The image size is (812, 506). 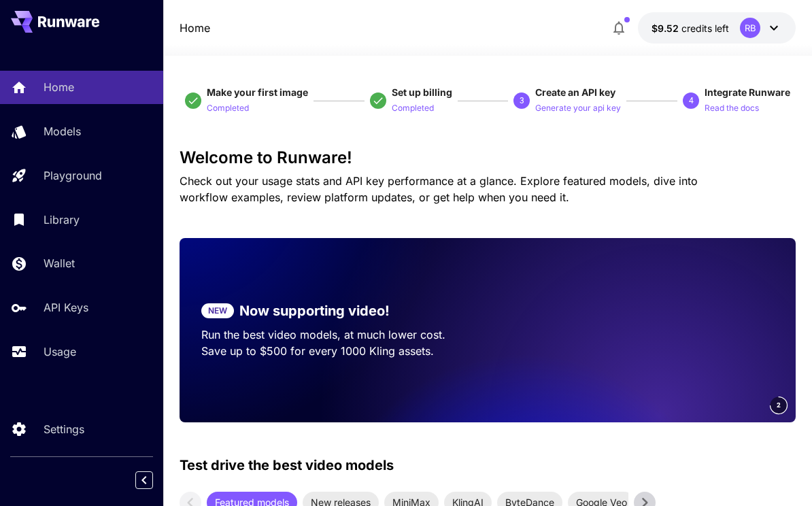 What do you see at coordinates (731, 108) in the screenshot?
I see `p: Read the docs` at bounding box center [731, 108].